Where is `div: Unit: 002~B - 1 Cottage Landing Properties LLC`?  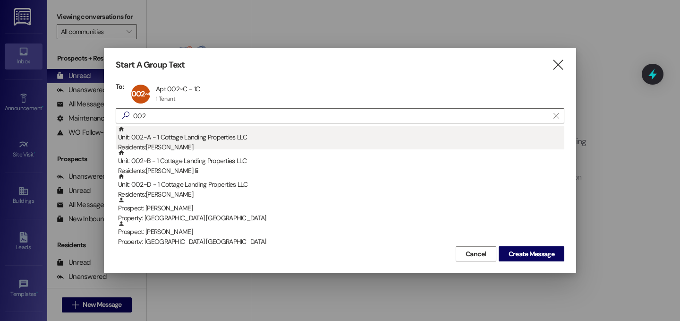
div: Unit: 002~B - 1 Cottage Landing Properties LLC is located at coordinates (341, 163).